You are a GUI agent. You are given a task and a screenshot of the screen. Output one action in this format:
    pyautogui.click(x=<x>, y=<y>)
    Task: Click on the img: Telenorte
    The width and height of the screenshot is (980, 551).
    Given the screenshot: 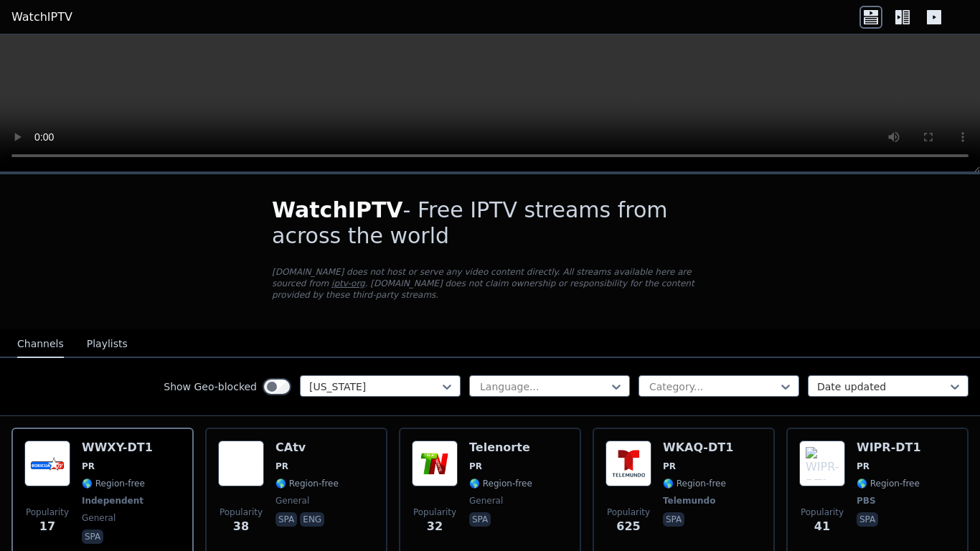 What is the action you would take?
    pyautogui.click(x=435, y=463)
    